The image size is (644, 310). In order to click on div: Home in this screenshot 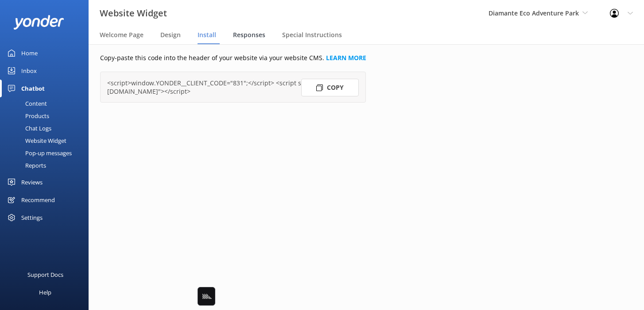, I will do `click(29, 53)`.